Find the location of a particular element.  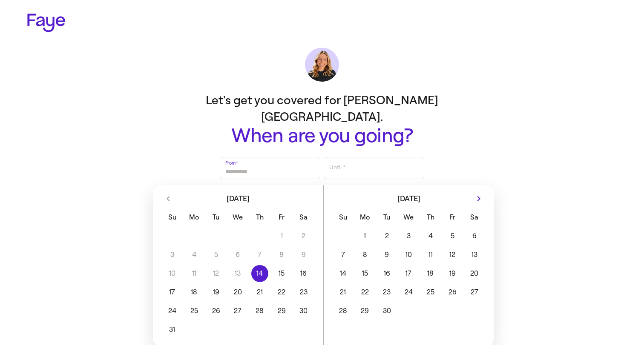

button: 10 is located at coordinates (408, 255).